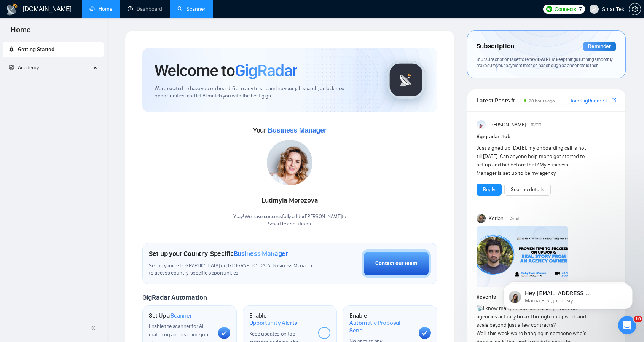  What do you see at coordinates (273, 323) in the screenshot?
I see `span: Opportunity Alerts` at bounding box center [273, 323].